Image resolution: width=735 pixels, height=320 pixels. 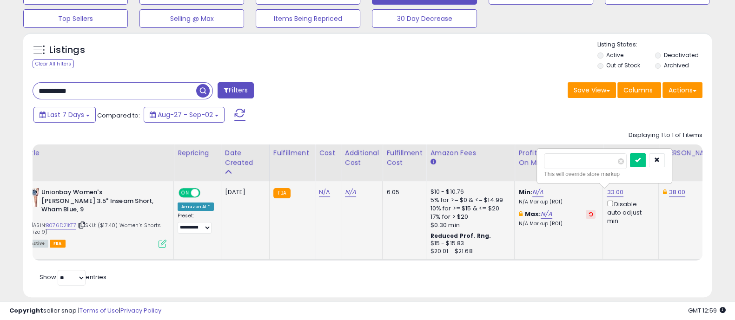 I want to click on div: Fulfillment, so click(x=292, y=153).